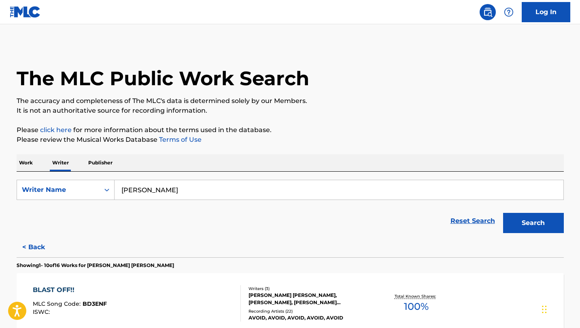  I want to click on button: < Back, so click(41, 248).